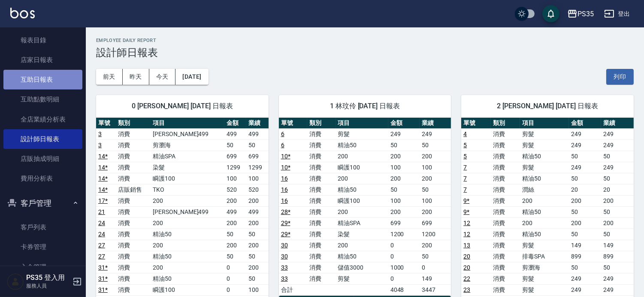  I want to click on a: 設計師日報表, so click(43, 140).